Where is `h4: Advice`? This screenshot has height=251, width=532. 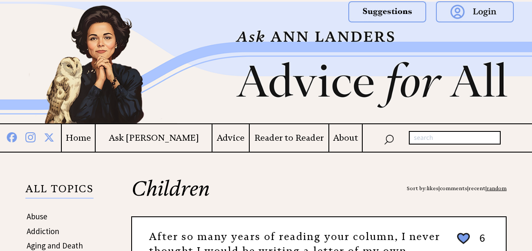 h4: Advice is located at coordinates (231, 138).